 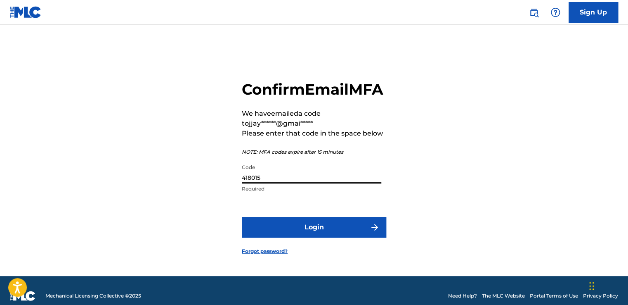 I want to click on span: Mechanical Licensing Collective © 2025, so click(x=93, y=295).